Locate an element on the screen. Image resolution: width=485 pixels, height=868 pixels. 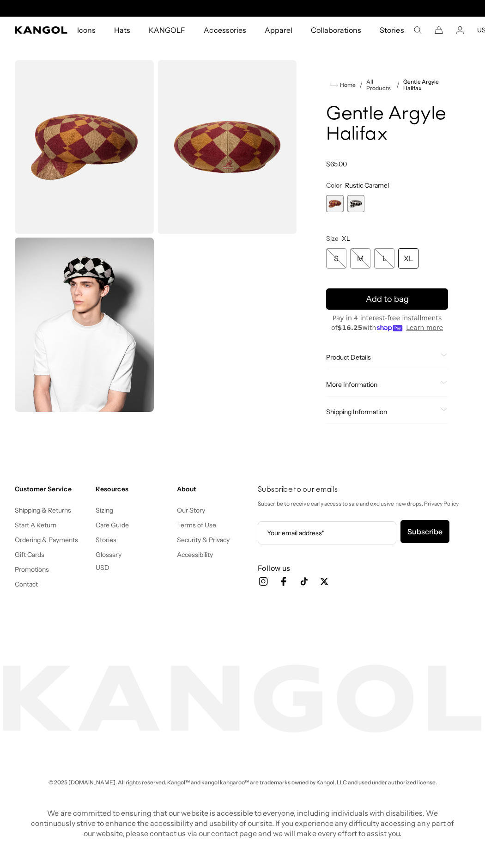
a: Promotions is located at coordinates (32, 569).